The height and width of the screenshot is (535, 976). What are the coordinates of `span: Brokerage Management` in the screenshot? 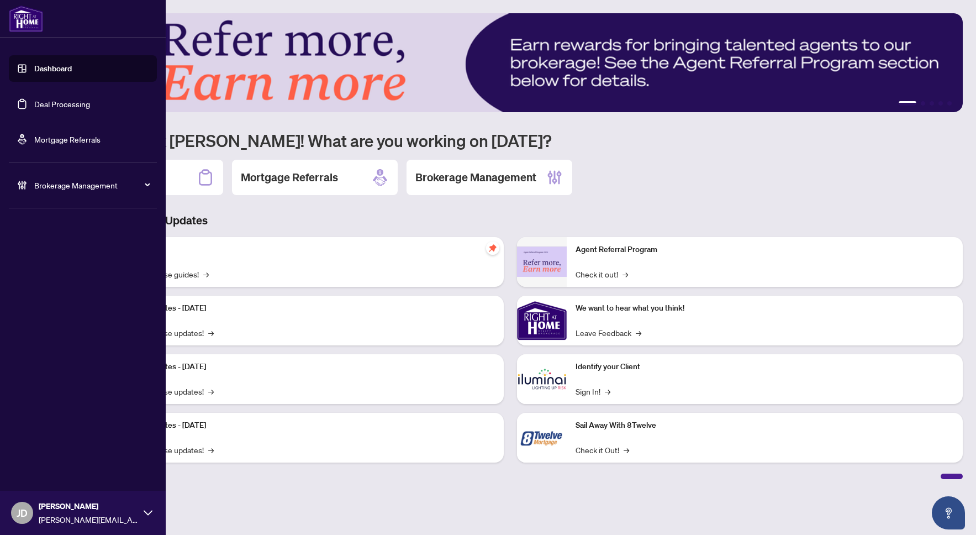 It's located at (92, 185).